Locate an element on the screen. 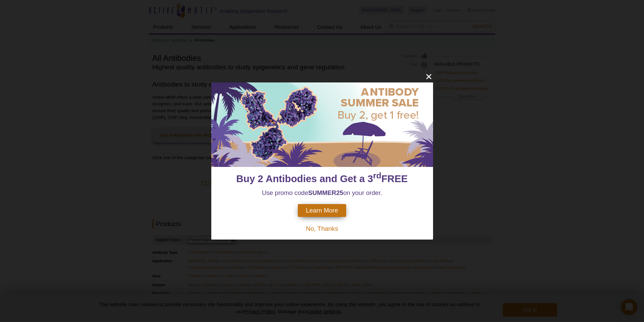 The image size is (644, 322). span: No, Thanks is located at coordinates (322, 228).